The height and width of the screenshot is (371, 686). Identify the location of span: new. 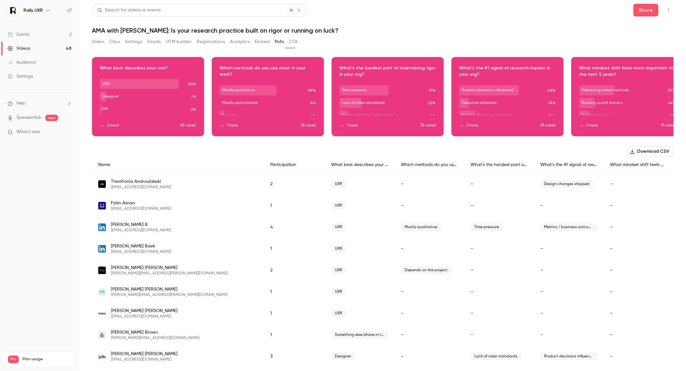
(52, 118).